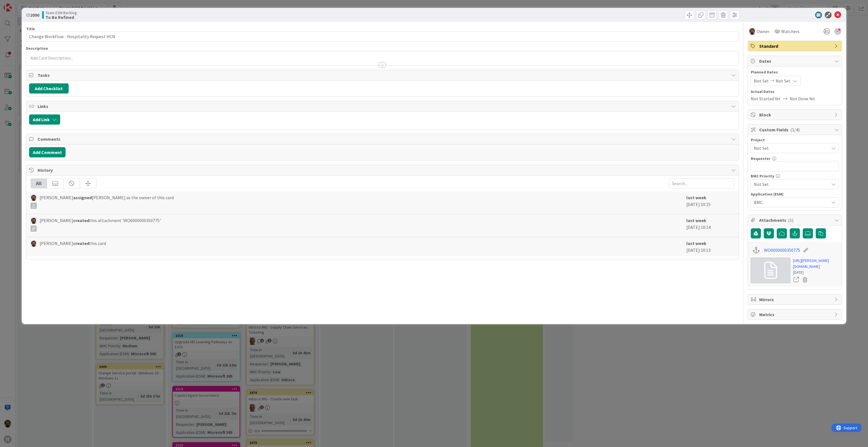  Describe the element at coordinates (383, 106) in the screenshot. I see `span: Links` at that location.